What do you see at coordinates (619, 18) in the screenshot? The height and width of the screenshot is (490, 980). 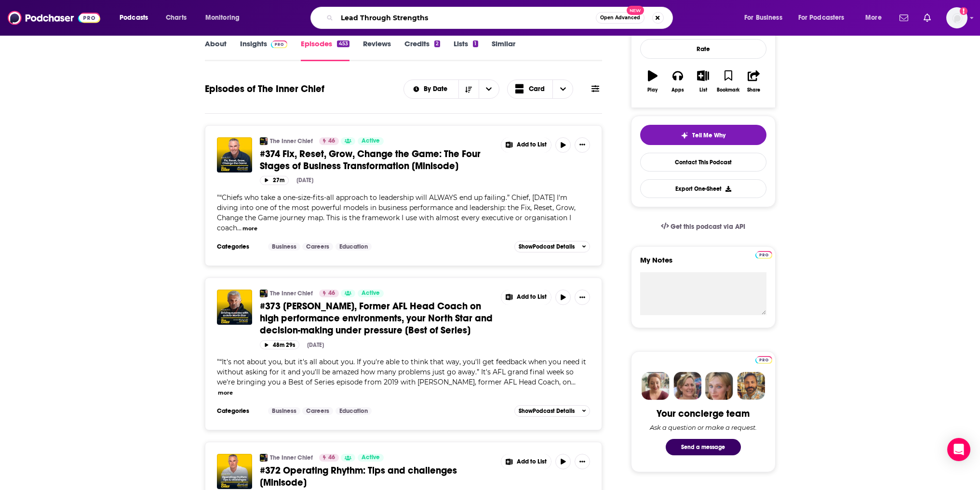 I see `span: Open Advanced` at bounding box center [619, 18].